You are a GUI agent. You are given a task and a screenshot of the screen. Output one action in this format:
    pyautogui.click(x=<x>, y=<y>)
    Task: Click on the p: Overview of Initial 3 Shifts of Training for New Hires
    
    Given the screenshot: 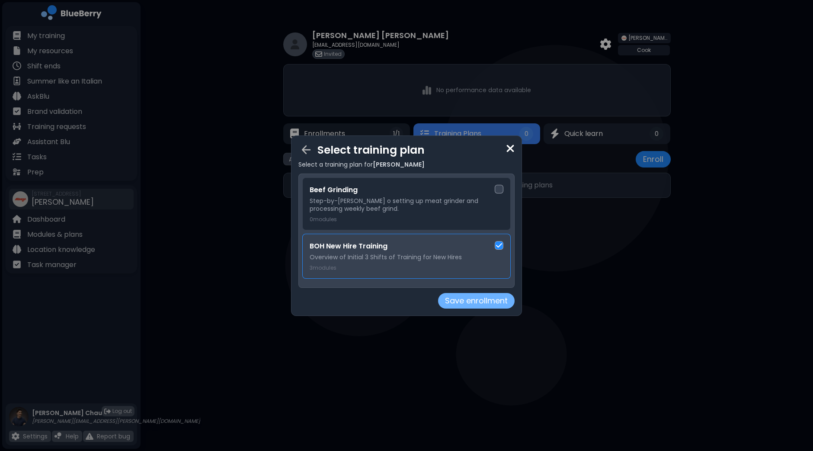 What is the action you would take?
    pyautogui.click(x=402, y=257)
    